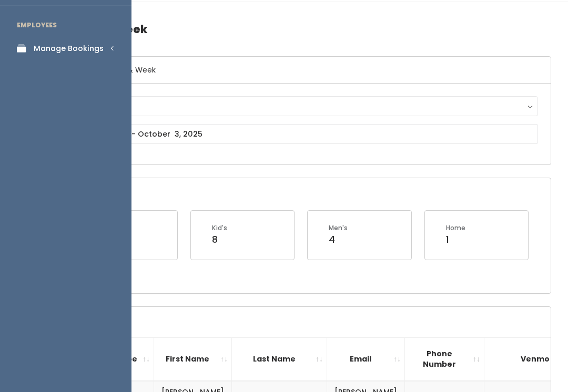  I want to click on div: 1, so click(455, 240).